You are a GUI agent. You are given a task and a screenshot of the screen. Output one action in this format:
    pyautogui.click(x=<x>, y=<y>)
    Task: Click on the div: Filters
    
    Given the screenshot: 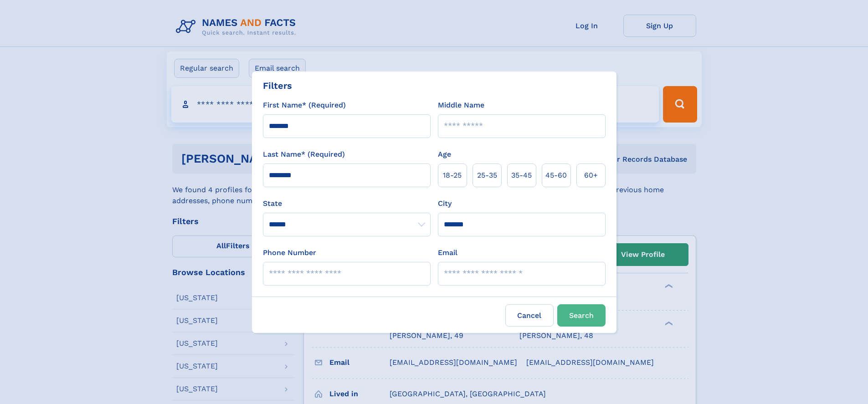 What is the action you would take?
    pyautogui.click(x=278, y=85)
    